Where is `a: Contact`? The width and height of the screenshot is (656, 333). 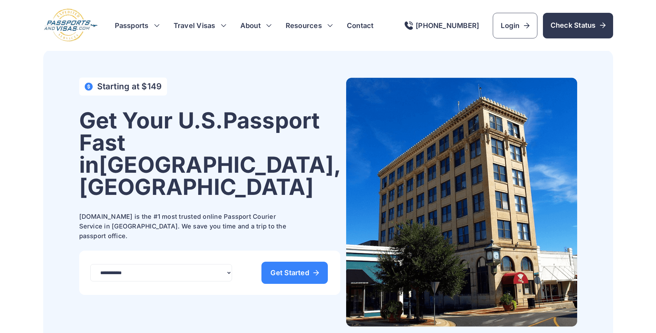
a: Contact is located at coordinates (360, 26).